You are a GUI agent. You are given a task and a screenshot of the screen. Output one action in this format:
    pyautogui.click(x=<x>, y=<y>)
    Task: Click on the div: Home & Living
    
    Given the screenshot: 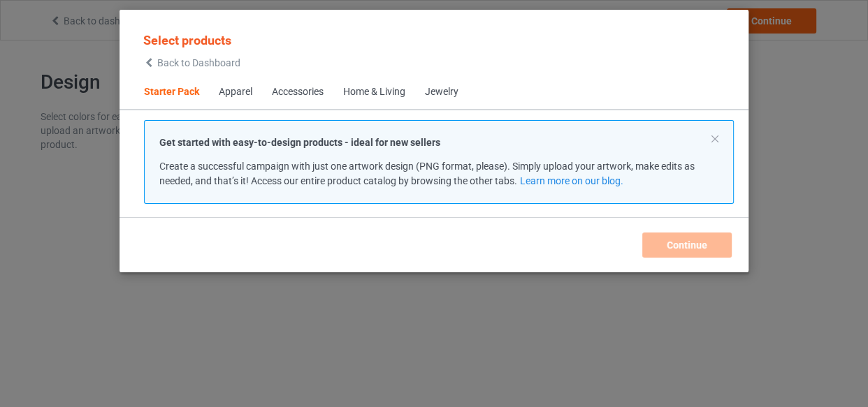 What is the action you would take?
    pyautogui.click(x=374, y=92)
    